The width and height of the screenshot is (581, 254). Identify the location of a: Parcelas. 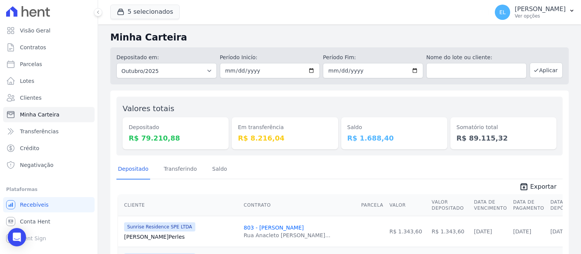
(49, 64).